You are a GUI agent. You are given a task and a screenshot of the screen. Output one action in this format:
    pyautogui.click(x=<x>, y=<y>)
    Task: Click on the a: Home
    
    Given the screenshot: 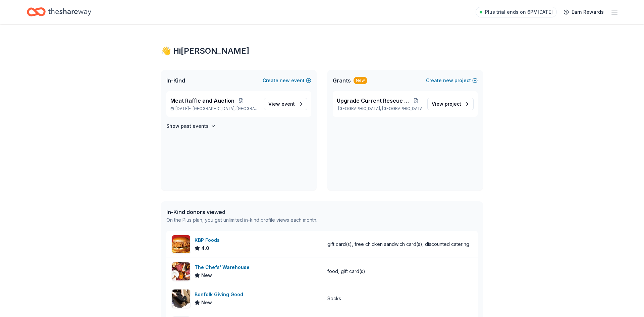 What is the action you would take?
    pyautogui.click(x=59, y=11)
    